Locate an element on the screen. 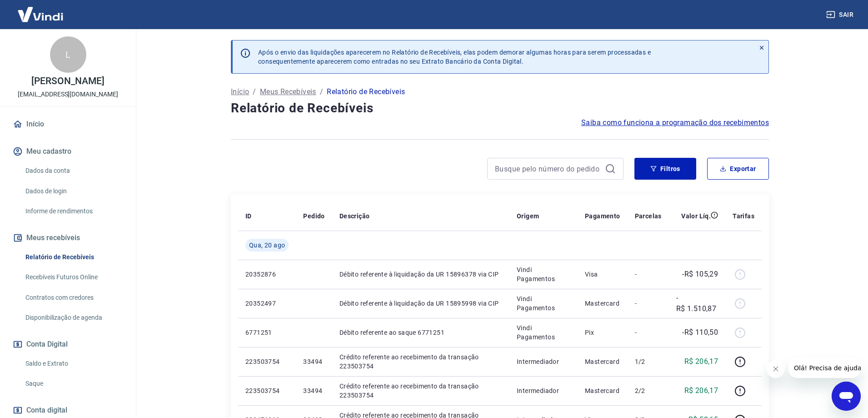 This screenshot has height=418, width=868. a: Relatório de Recebíveis is located at coordinates (73, 257).